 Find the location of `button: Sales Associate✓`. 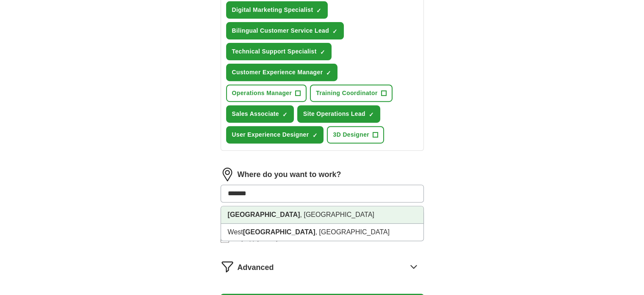

button: Sales Associate✓ is located at coordinates (260, 114).